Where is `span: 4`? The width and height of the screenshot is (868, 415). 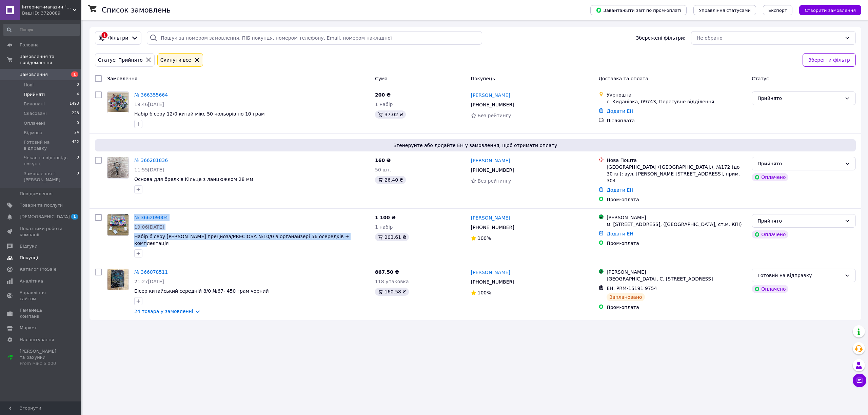
span: 4 is located at coordinates (78, 94).